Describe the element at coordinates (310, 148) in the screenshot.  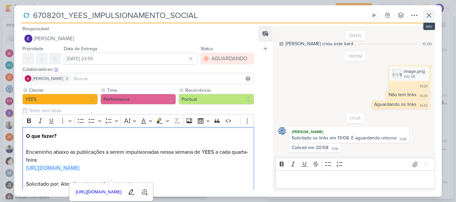
I see `div: Cobrad em 20/08` at that location.